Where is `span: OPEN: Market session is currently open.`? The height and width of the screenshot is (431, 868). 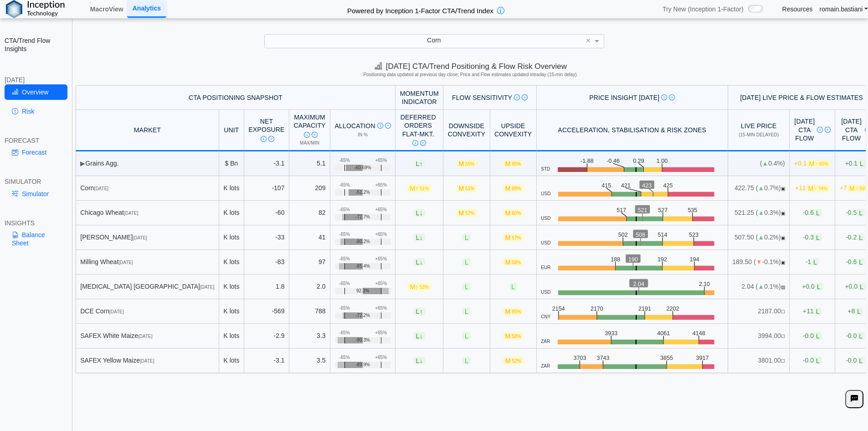
span: OPEN: Market session is currently open. is located at coordinates (783, 213).